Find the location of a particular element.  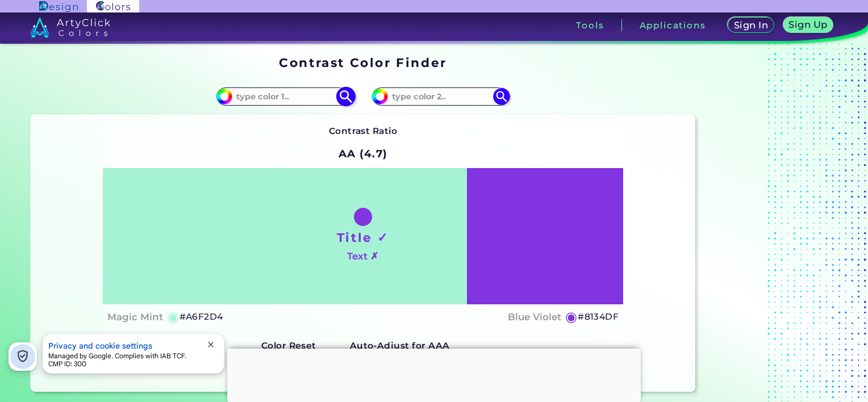

h4: Blue Violet is located at coordinates (535, 317).